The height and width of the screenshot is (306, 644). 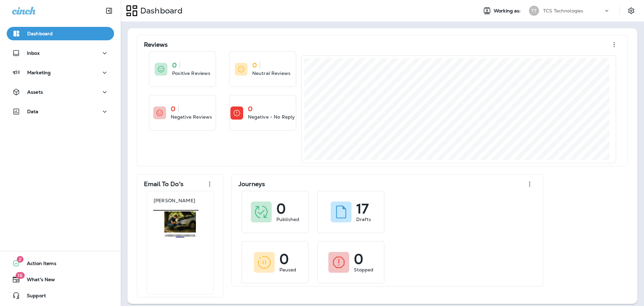 I want to click on p: Drafts, so click(x=364, y=219).